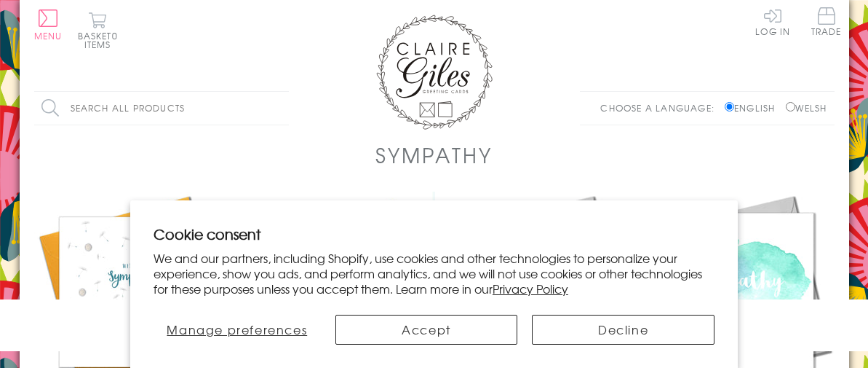  I want to click on span: 0 items, so click(101, 40).